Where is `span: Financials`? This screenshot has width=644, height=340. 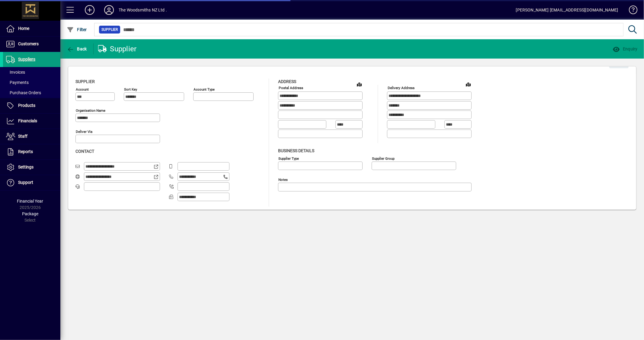 span: Financials is located at coordinates (27, 121).